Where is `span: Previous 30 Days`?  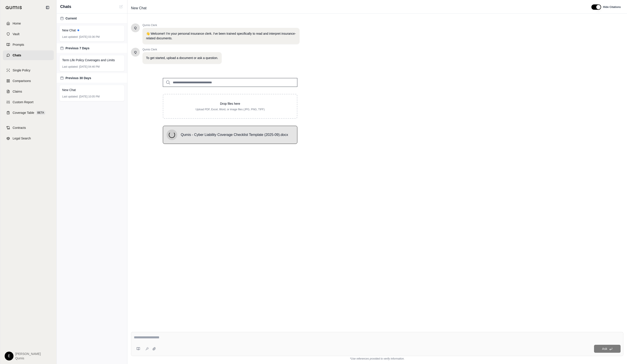
span: Previous 30 Days is located at coordinates (78, 78).